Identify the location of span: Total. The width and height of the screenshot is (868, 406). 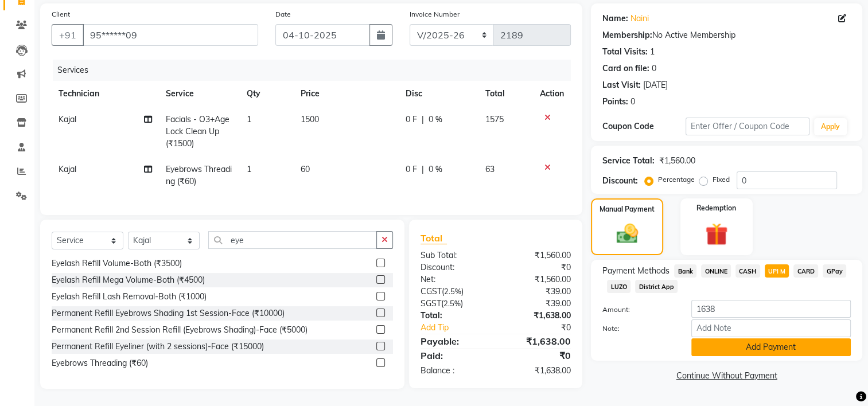
(434, 238).